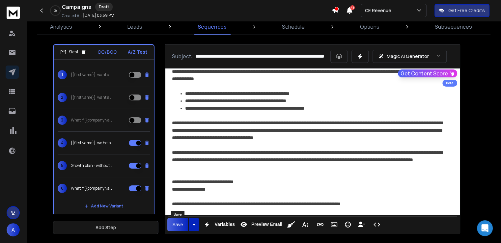  I want to click on span: 6, so click(62, 188).